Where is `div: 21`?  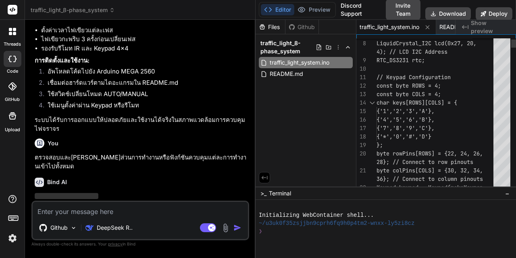
div: 21 is located at coordinates (361, 170).